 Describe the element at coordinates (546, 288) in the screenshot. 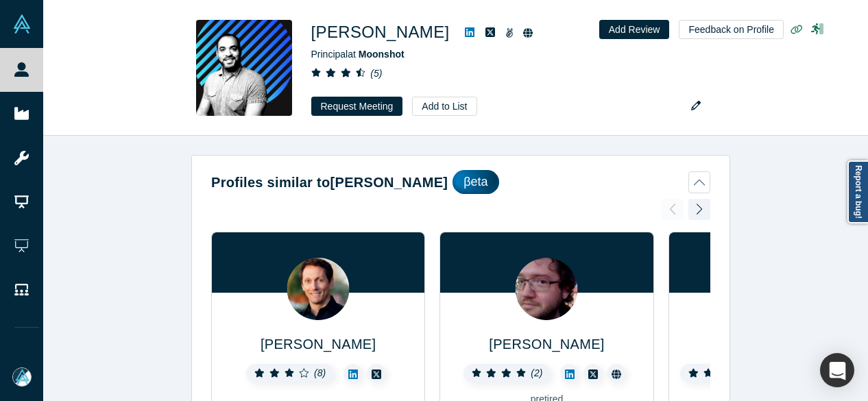

I see `img: Carlos Bueno's Profile Image` at that location.